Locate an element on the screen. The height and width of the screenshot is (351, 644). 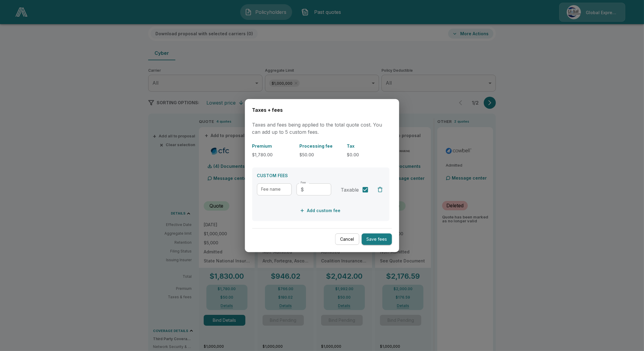
span: Taxable is located at coordinates (350, 190).